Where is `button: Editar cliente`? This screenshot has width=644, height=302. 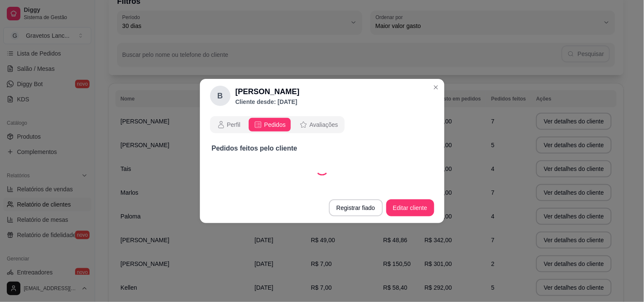
button: Editar cliente is located at coordinates (410, 208).